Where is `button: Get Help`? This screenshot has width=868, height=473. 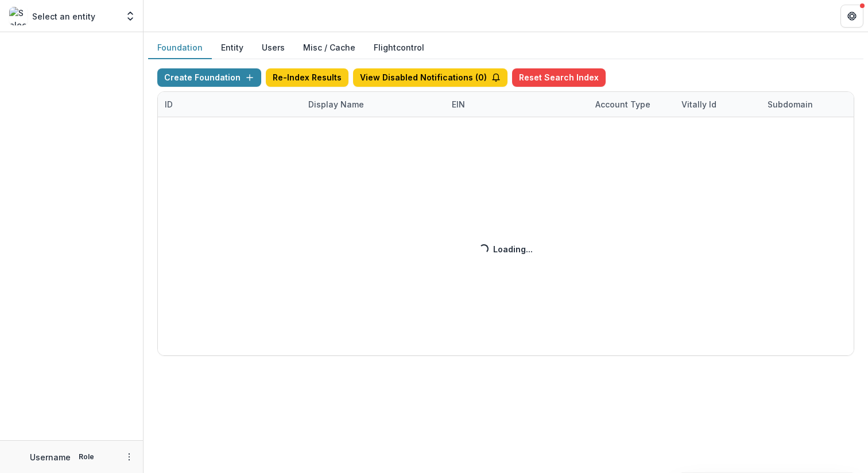
button: Get Help is located at coordinates (852, 16).